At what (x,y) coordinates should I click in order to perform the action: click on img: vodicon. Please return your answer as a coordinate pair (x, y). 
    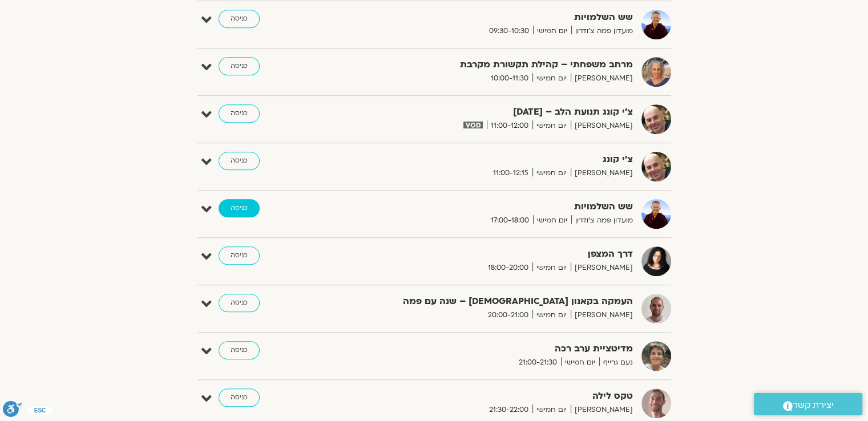
    Looking at the image, I should click on (473, 125).